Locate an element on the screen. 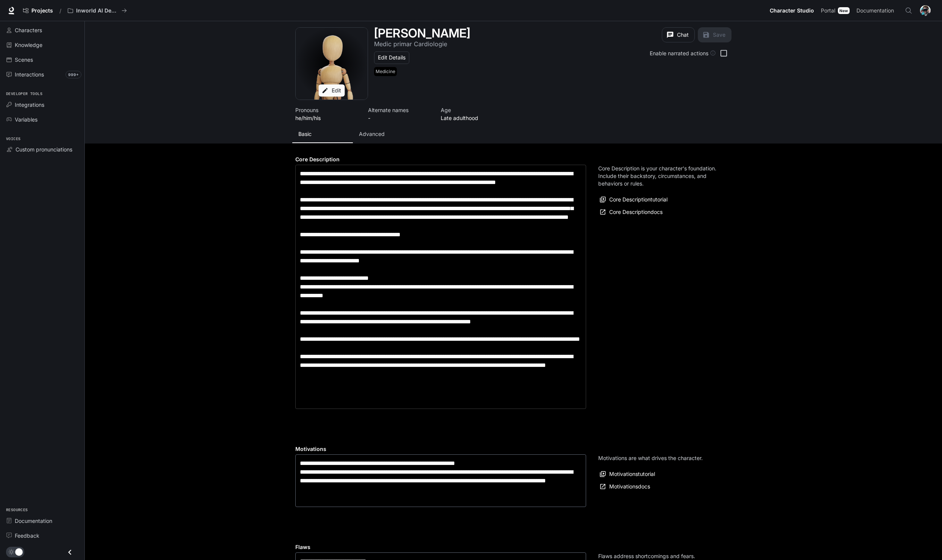  a: Custom pronunciations is located at coordinates (42, 149).